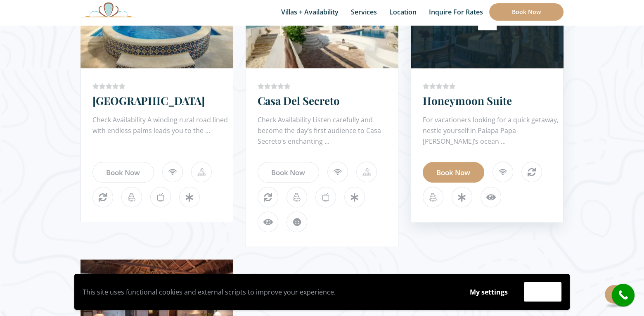 This screenshot has height=316, width=644. I want to click on i: call, so click(623, 295).